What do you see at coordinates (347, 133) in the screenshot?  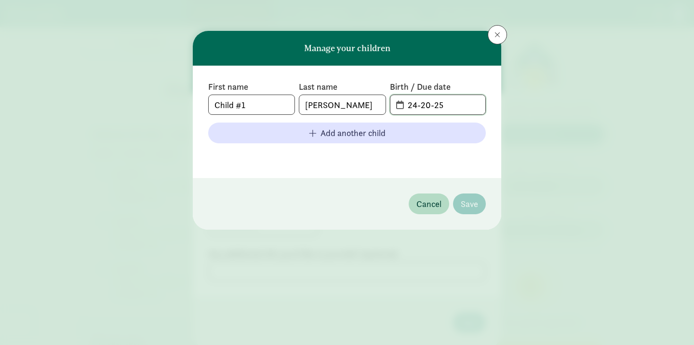 I see `button: Add another child` at bounding box center [347, 133].